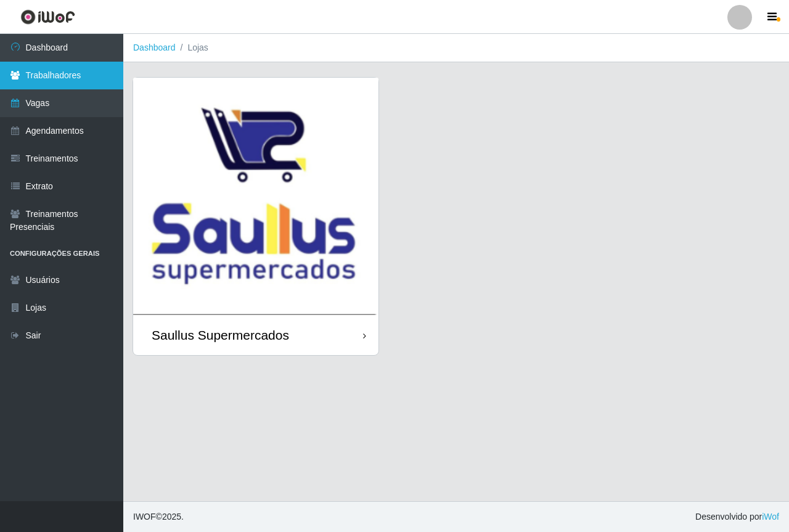 The height and width of the screenshot is (532, 789). I want to click on div: Saullus Supermercados, so click(220, 335).